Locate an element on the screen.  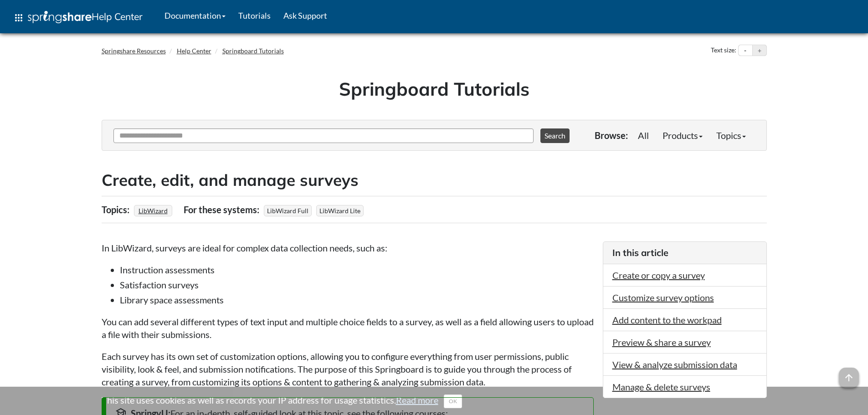
div: For these systems: is located at coordinates (222, 210).